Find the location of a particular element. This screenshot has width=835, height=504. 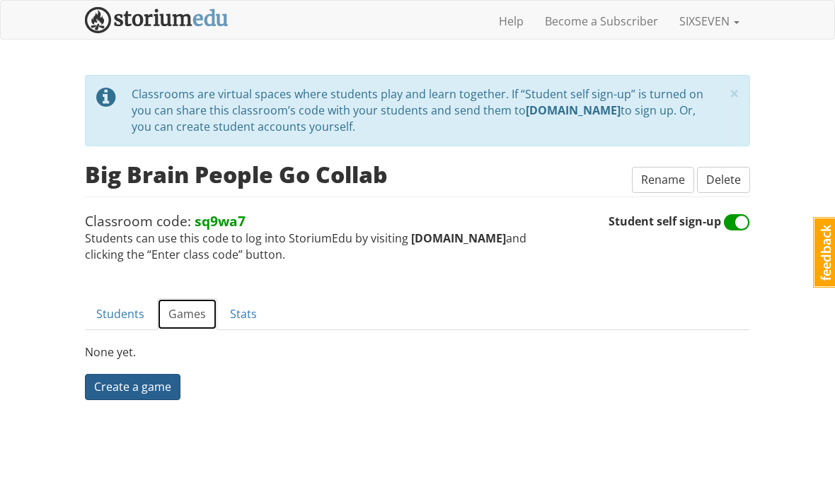

button: Rename is located at coordinates (663, 180).